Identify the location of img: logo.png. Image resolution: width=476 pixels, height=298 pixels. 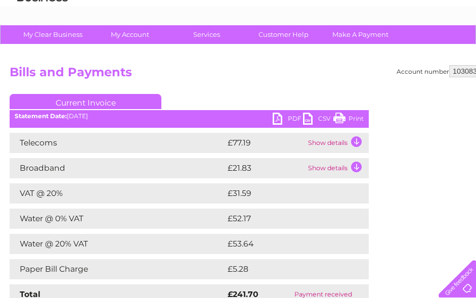
(42, 41).